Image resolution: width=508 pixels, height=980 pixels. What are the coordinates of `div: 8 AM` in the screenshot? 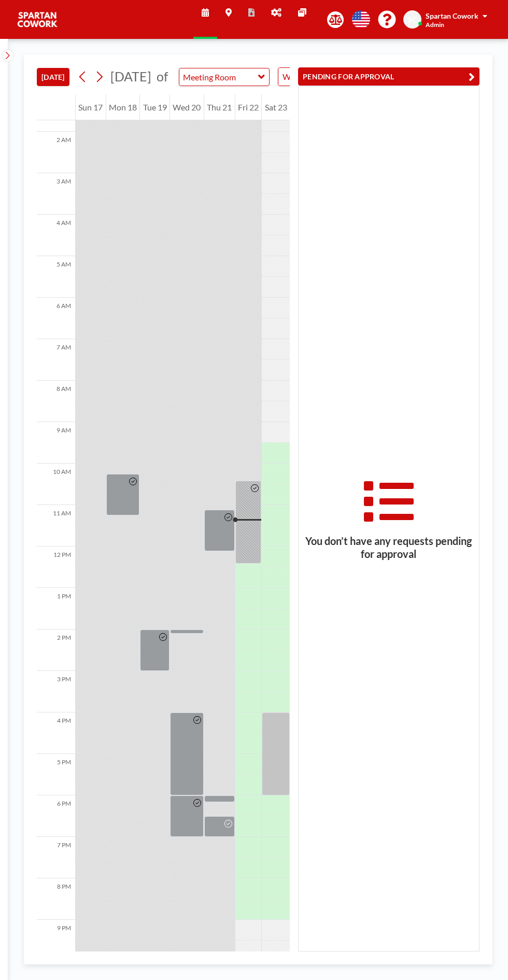 It's located at (56, 401).